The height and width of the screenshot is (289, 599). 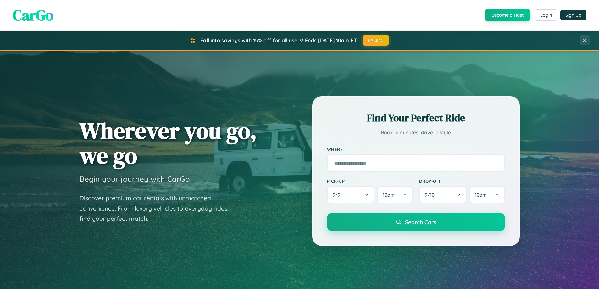 I want to click on p: Discover premium car rentals with unmatched convenience. From luxury vehicles to everyday rides, ..., so click(x=158, y=209).